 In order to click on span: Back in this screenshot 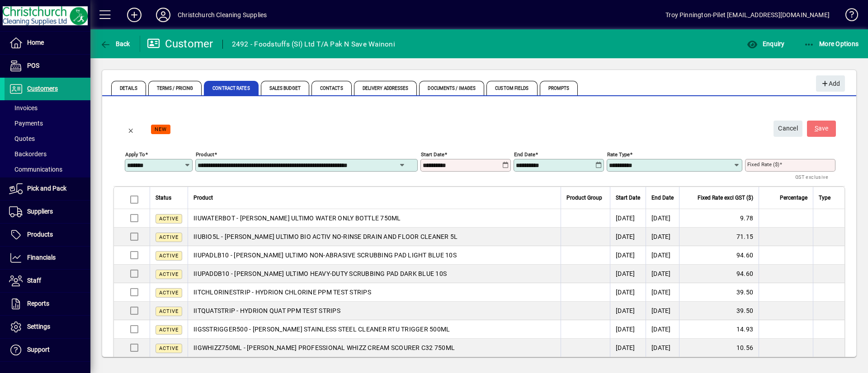, I will do `click(115, 44)`.